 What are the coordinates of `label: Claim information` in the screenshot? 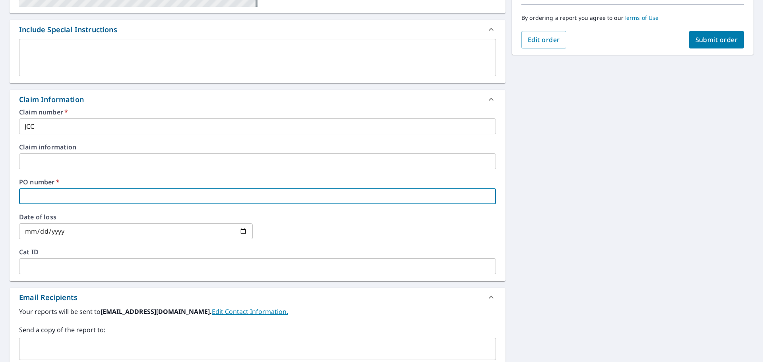 It's located at (257, 147).